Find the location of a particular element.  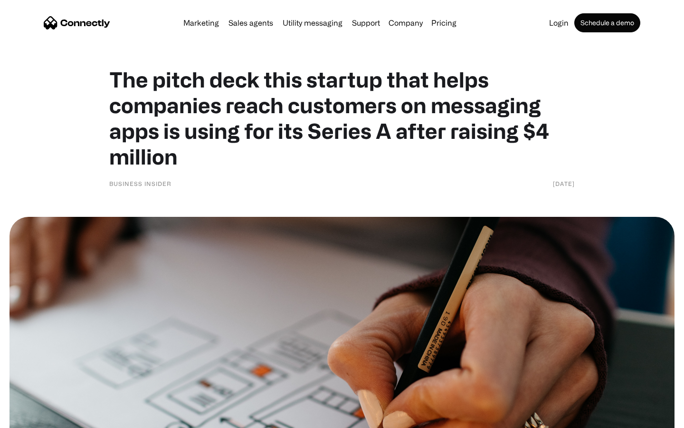

a: Schedule a demo is located at coordinates (607, 23).